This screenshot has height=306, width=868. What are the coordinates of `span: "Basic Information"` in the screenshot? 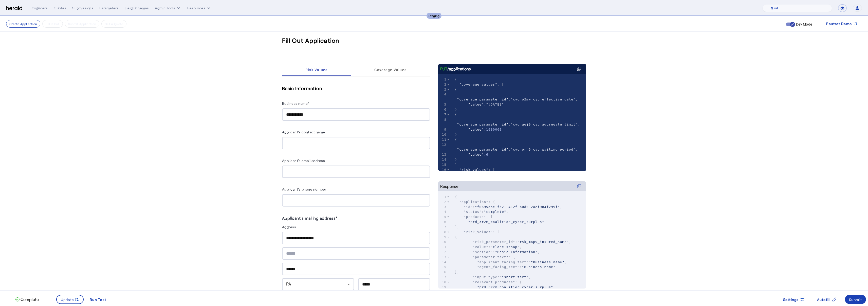 It's located at (516, 252).